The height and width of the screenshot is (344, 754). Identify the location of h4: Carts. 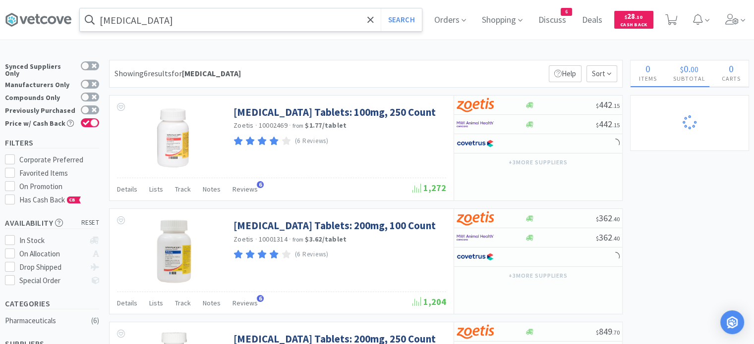
(730, 78).